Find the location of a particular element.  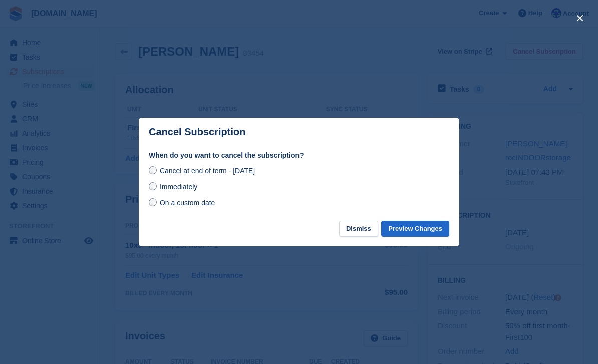

button: Preview Changes is located at coordinates (415, 229).